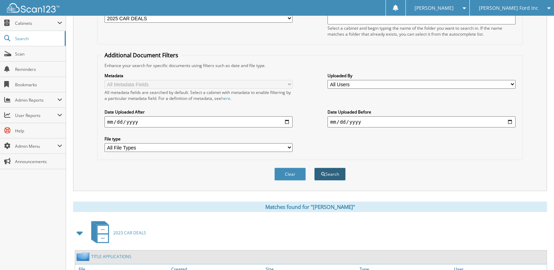  What do you see at coordinates (84, 257) in the screenshot?
I see `img: folder2.png` at bounding box center [84, 257].